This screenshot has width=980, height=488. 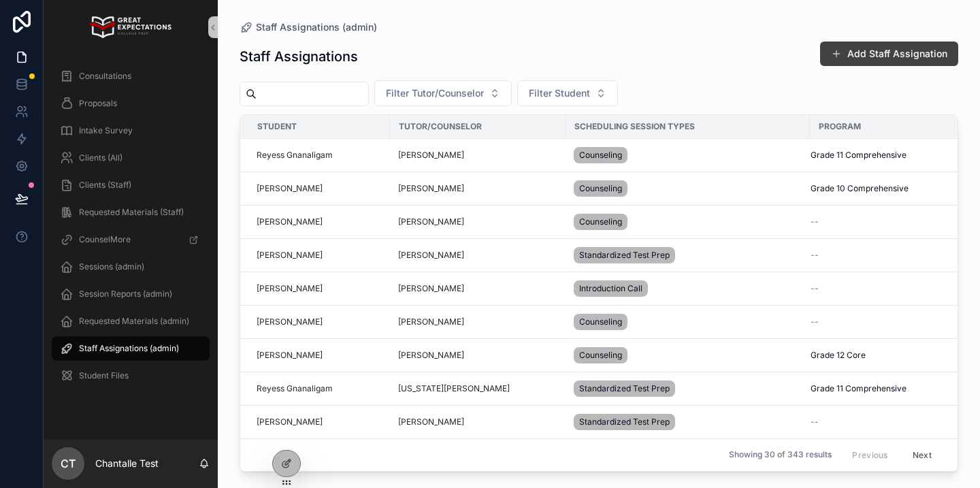 I want to click on span: Showing 30 of 343 results, so click(x=780, y=455).